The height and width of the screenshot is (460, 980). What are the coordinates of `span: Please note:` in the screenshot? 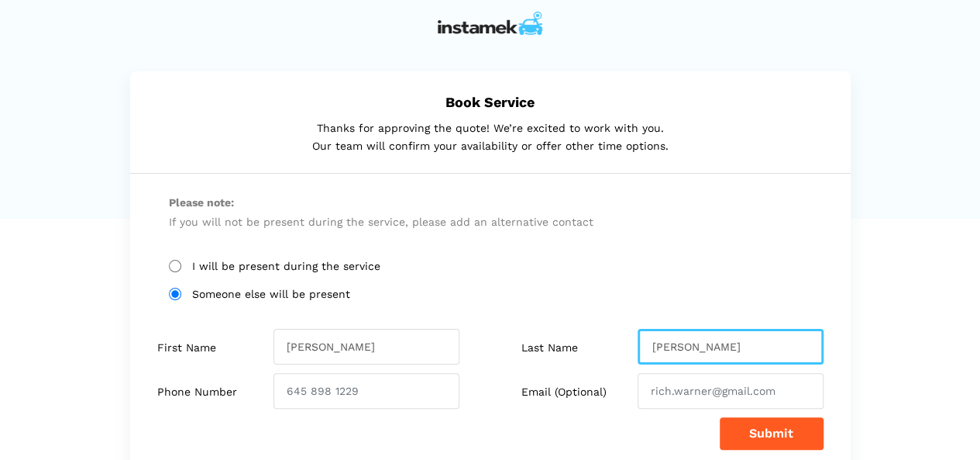 It's located at (490, 202).